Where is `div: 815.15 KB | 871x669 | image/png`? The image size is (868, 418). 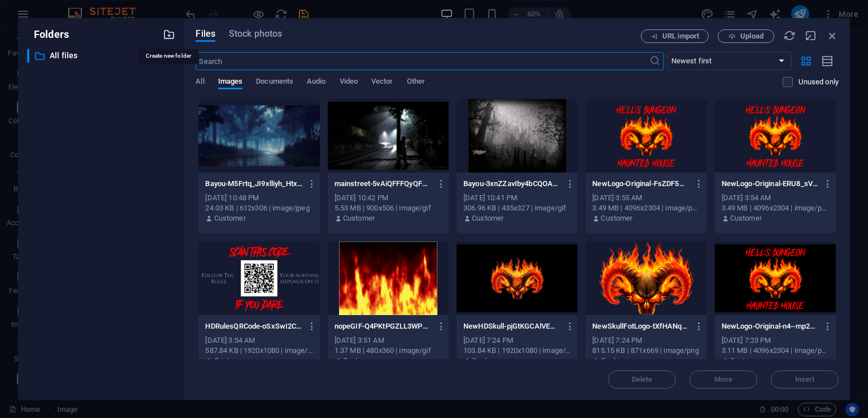 div: 815.15 KB | 871x669 | image/png is located at coordinates (646, 350).